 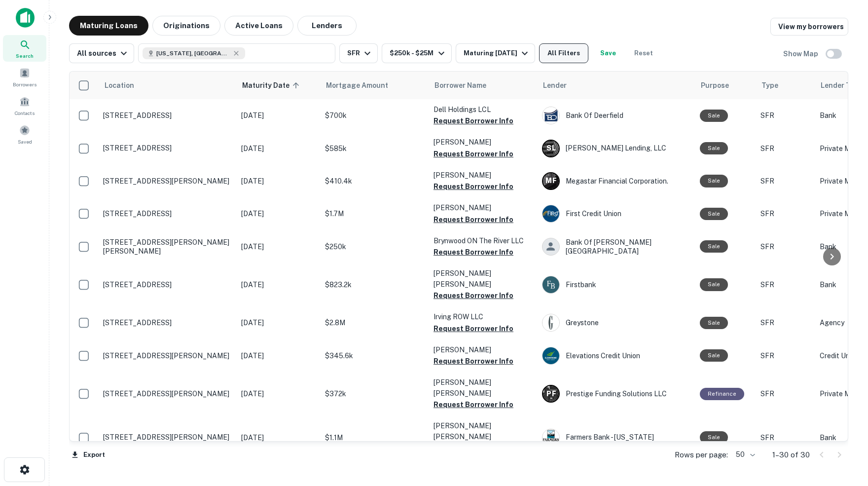 What do you see at coordinates (374, 213) in the screenshot?
I see `p: $1.7M` at bounding box center [374, 213].